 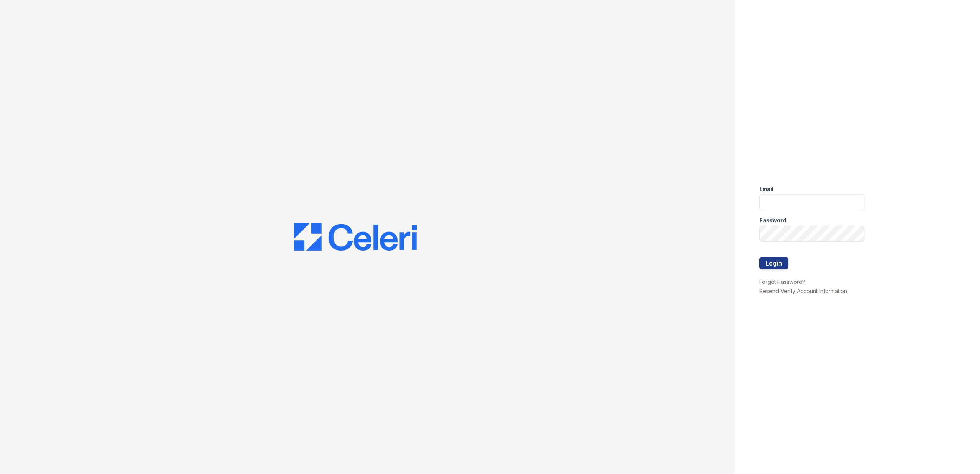 What do you see at coordinates (767, 189) in the screenshot?
I see `label: Email` at bounding box center [767, 189].